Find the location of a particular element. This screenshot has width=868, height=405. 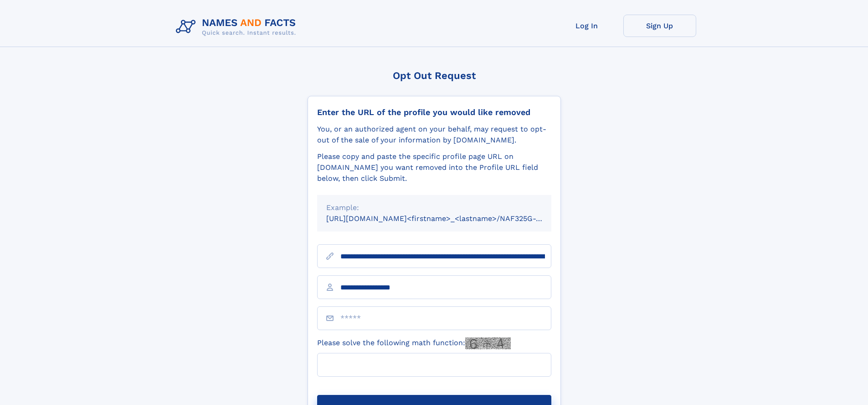

a: Log In is located at coordinates (587, 26).